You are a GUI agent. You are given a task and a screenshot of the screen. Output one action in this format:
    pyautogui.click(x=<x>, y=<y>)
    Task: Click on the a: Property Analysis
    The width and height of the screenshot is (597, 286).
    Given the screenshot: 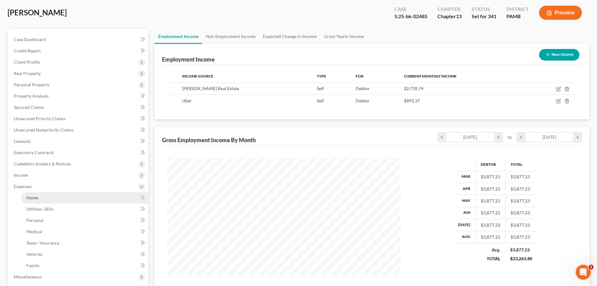 What is the action you would take?
    pyautogui.click(x=78, y=96)
    